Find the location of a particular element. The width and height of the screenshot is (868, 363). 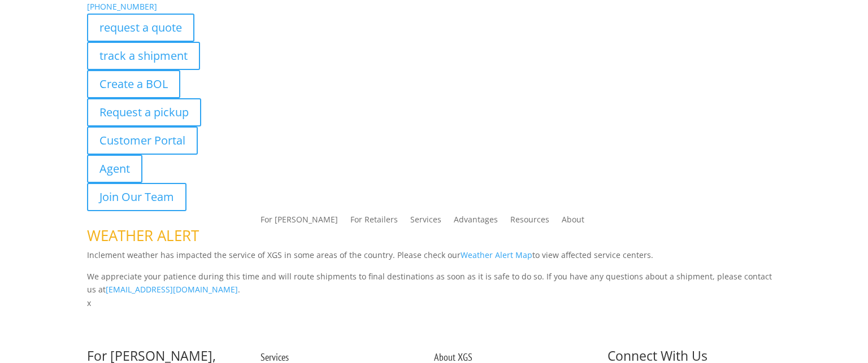

a: Services is located at coordinates (425, 222).